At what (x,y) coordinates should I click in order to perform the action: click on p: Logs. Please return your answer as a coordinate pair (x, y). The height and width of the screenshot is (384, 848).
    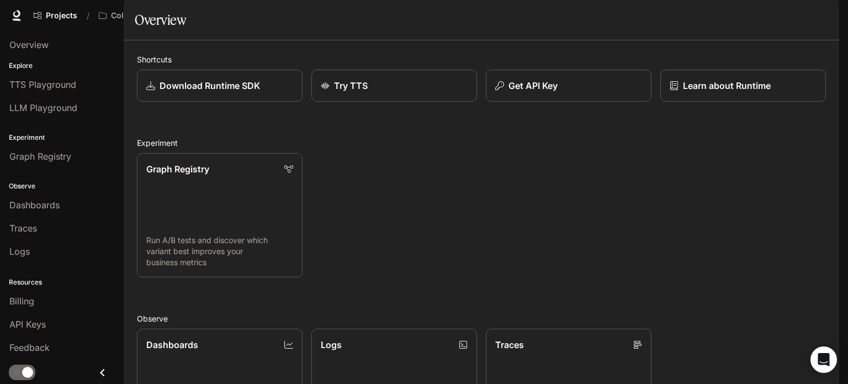
    Looking at the image, I should click on (331, 345).